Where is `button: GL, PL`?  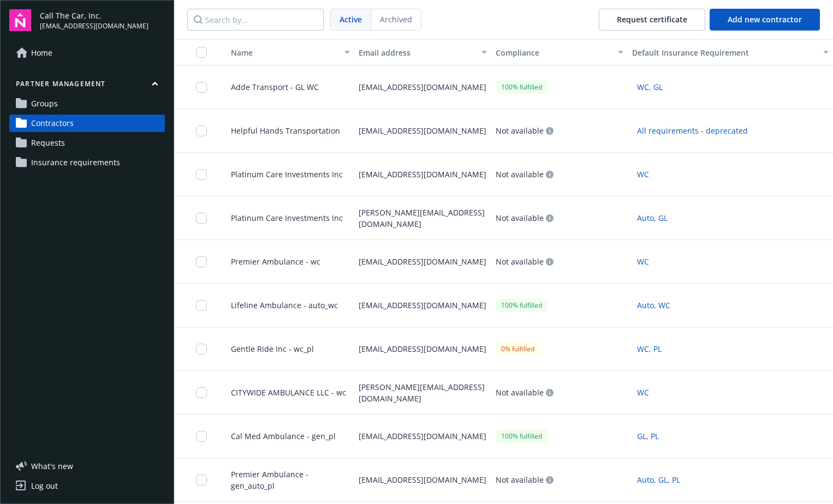 button: GL, PL is located at coordinates (648, 436).